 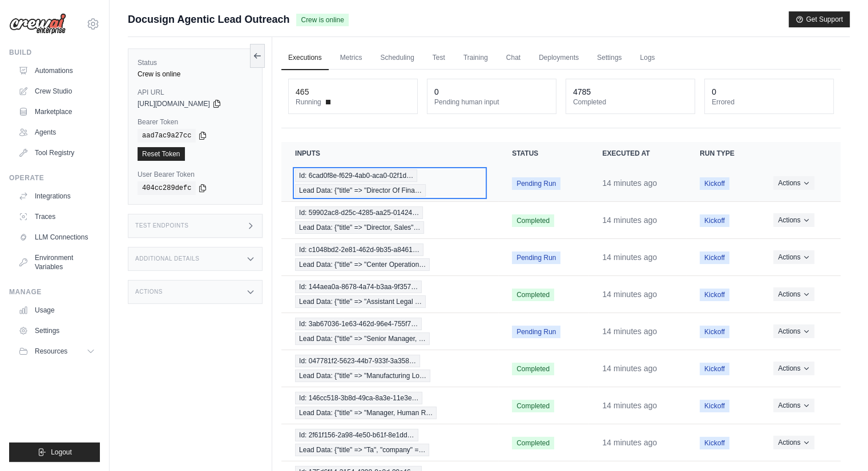 I want to click on span: Id: 146cc518-3b8d-49ca-8a3e-11e3e…, so click(x=358, y=398).